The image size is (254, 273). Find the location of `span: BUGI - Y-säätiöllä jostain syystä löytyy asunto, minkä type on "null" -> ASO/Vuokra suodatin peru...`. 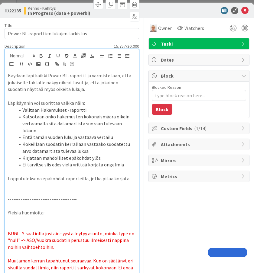

span: BUGI - Y-säätiöllä jostain syystä löytyy asunto, minkä type on "null" -> ASO/Vuokra suodatin peru... is located at coordinates (71, 240).